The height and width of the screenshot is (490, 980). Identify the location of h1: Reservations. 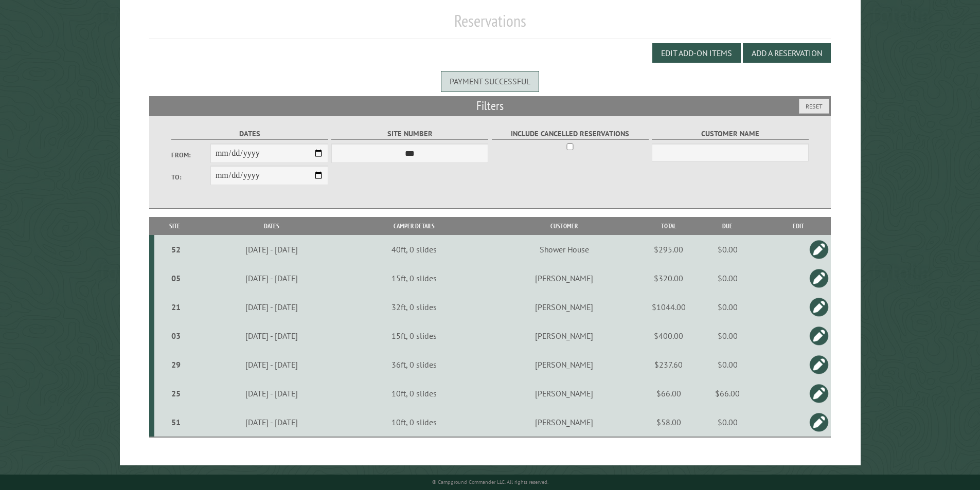
(490, 24).